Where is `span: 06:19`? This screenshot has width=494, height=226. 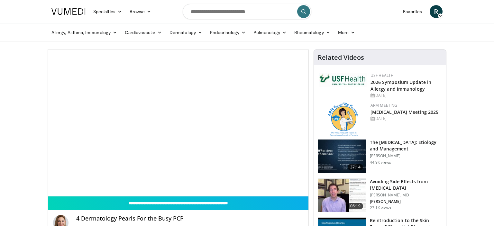
span: 06:19 is located at coordinates (355, 206).